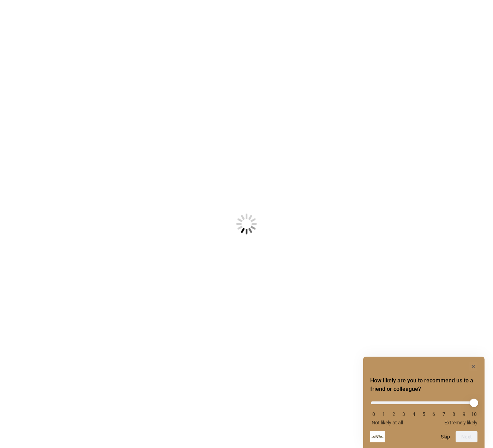 Image resolution: width=493 pixels, height=448 pixels. What do you see at coordinates (434, 414) in the screenshot?
I see `li: 6` at bounding box center [434, 414].